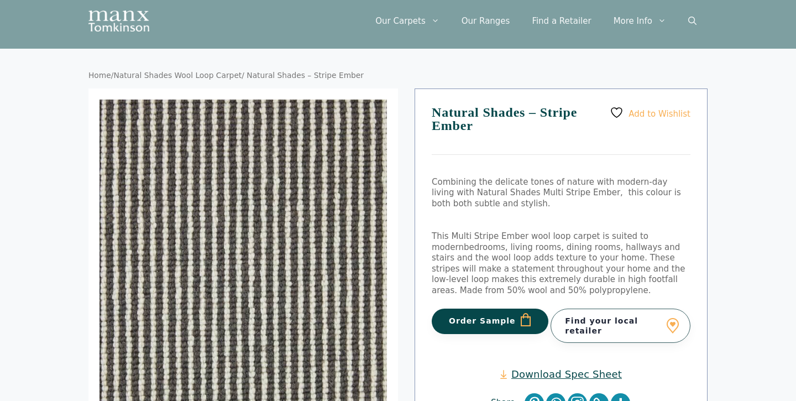 The image size is (796, 401). What do you see at coordinates (536, 21) in the screenshot?
I see `nav: Primary` at bounding box center [536, 21].